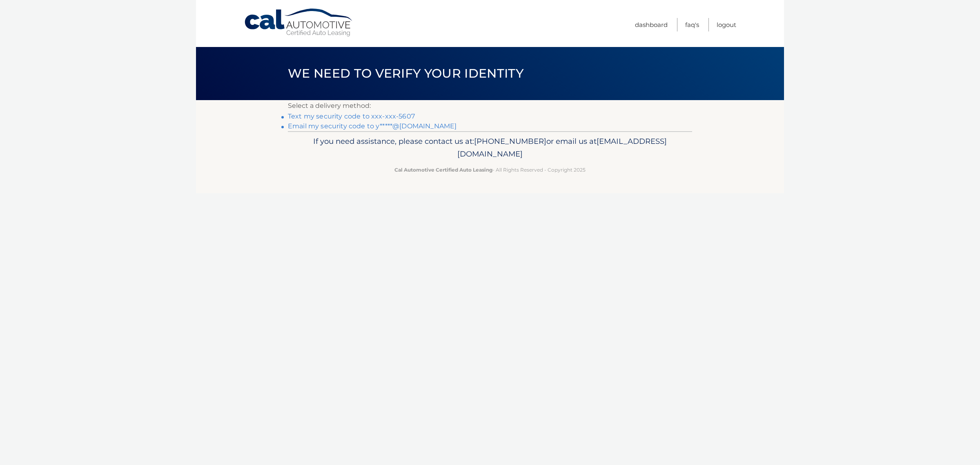  What do you see at coordinates (651, 25) in the screenshot?
I see `a: Dashboard` at bounding box center [651, 25].